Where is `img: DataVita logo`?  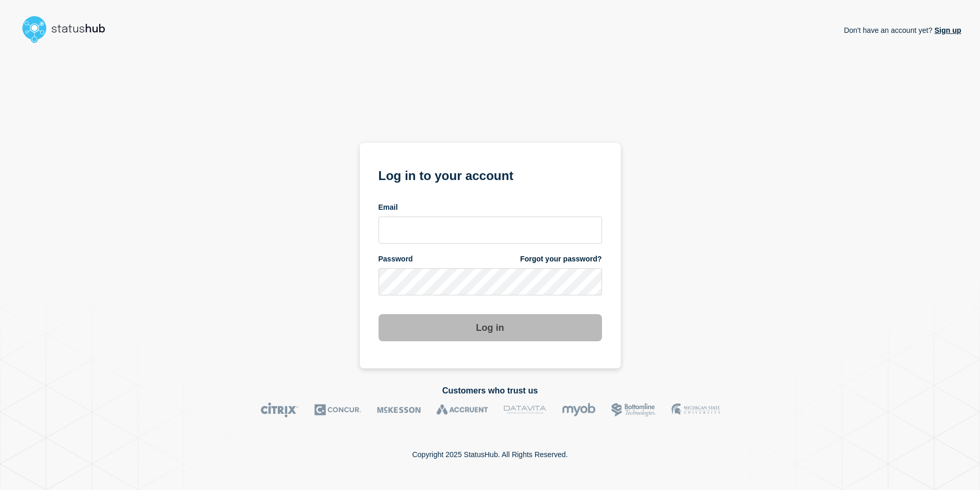 img: DataVita logo is located at coordinates (525, 410).